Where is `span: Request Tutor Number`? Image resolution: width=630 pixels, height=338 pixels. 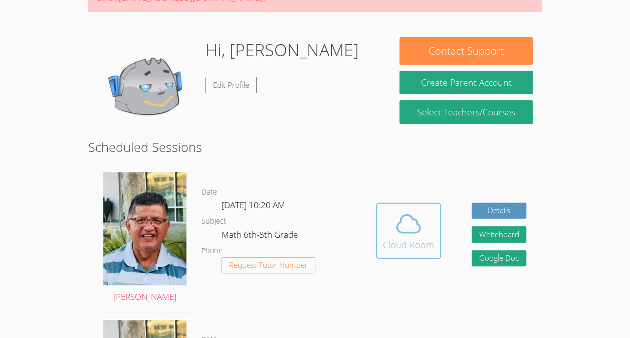 span: Request Tutor Number is located at coordinates (268, 265).